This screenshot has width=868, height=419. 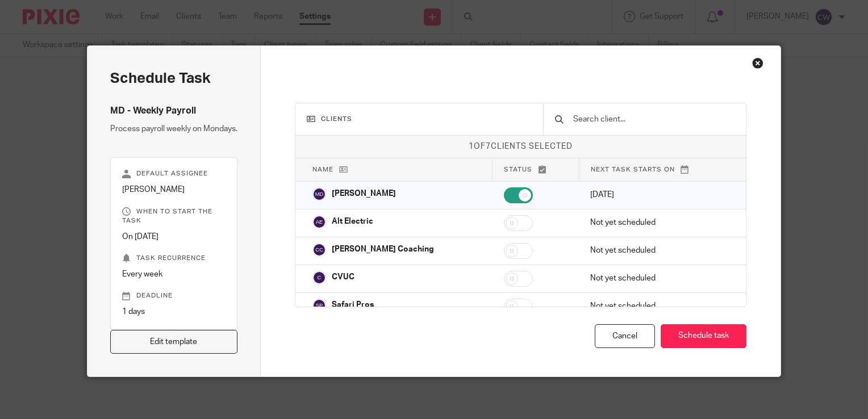 I want to click on h3: Clients, so click(x=419, y=119).